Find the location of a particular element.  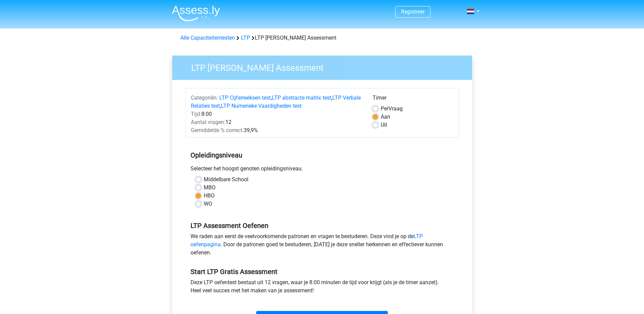

span: Per is located at coordinates (384, 108).